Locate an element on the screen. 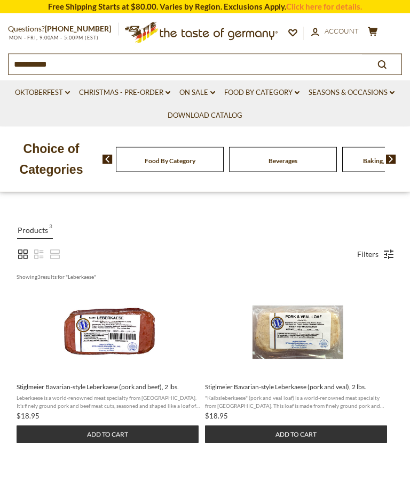 The width and height of the screenshot is (410, 491). a: Click here for details. is located at coordinates (324, 6).